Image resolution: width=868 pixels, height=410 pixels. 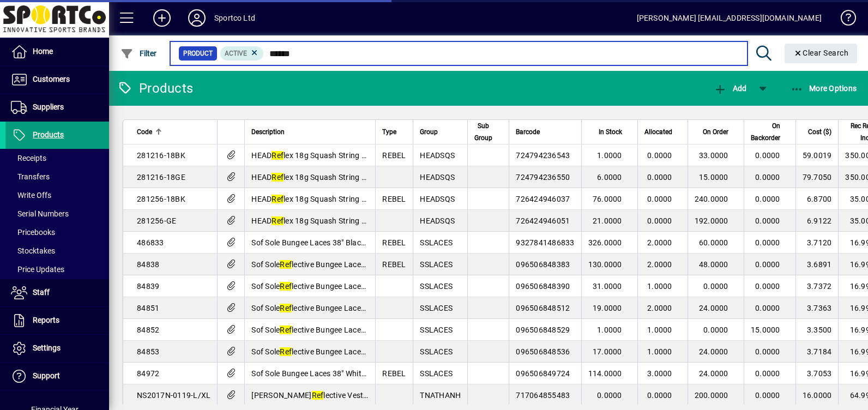 What do you see at coordinates (57, 269) in the screenshot?
I see `a: Price Updates` at bounding box center [57, 269].